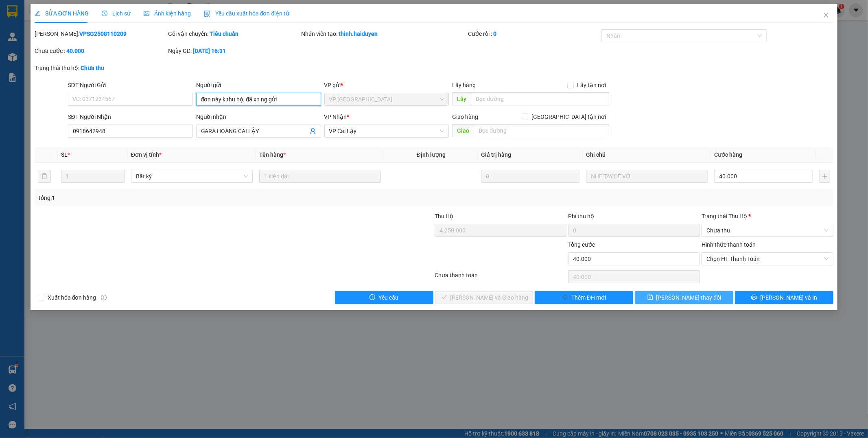 The width and height of the screenshot is (868, 438). Describe the element at coordinates (320, 176) in the screenshot. I see `input: VD: Bàn, Ghế` at that location.